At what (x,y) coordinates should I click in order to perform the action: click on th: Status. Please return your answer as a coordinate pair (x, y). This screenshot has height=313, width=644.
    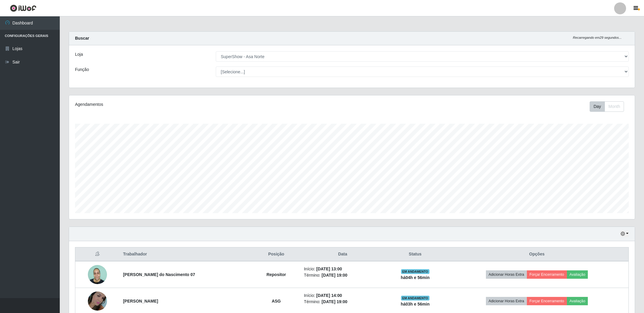
    Looking at the image, I should click on (415, 255).